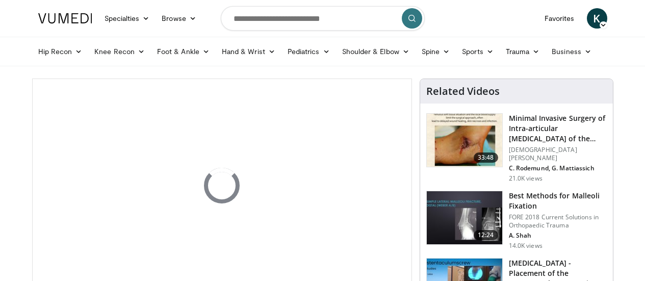  What do you see at coordinates (308, 51) in the screenshot?
I see `a: Pediatrics` at bounding box center [308, 51].